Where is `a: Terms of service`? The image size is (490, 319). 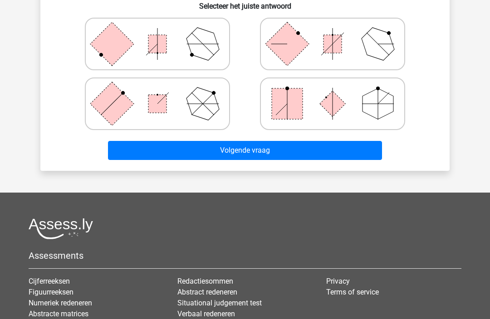 a: Terms of service is located at coordinates (352, 292).